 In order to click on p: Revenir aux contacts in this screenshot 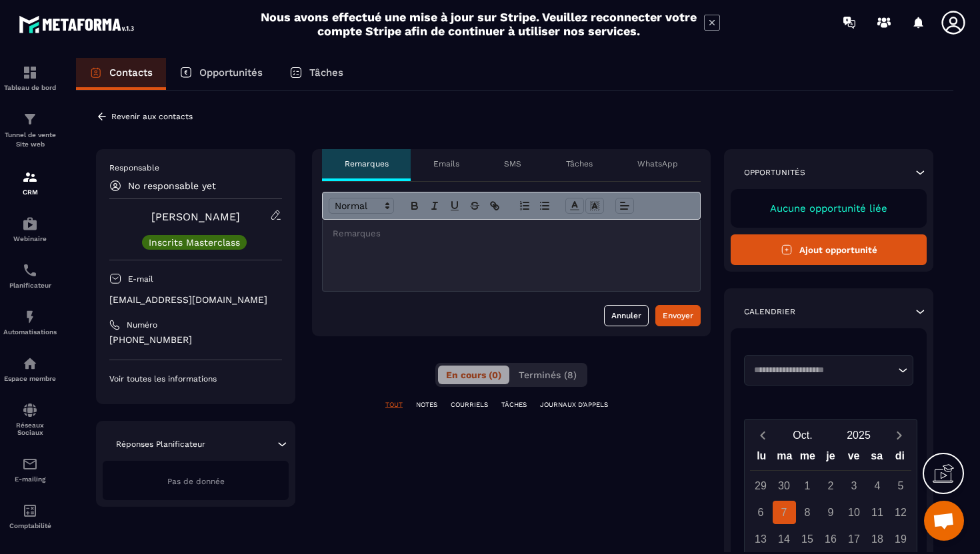, I will do `click(152, 117)`.